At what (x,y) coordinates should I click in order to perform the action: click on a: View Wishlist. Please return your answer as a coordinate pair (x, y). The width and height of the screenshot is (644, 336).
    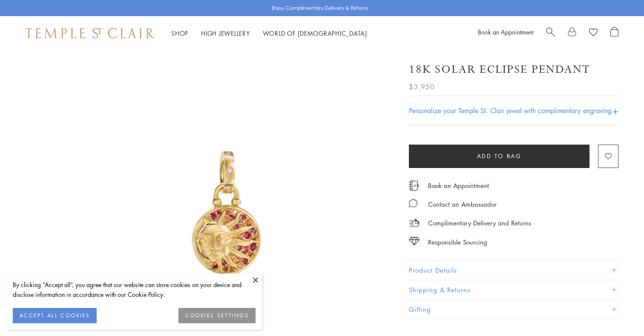
    Looking at the image, I should click on (593, 33).